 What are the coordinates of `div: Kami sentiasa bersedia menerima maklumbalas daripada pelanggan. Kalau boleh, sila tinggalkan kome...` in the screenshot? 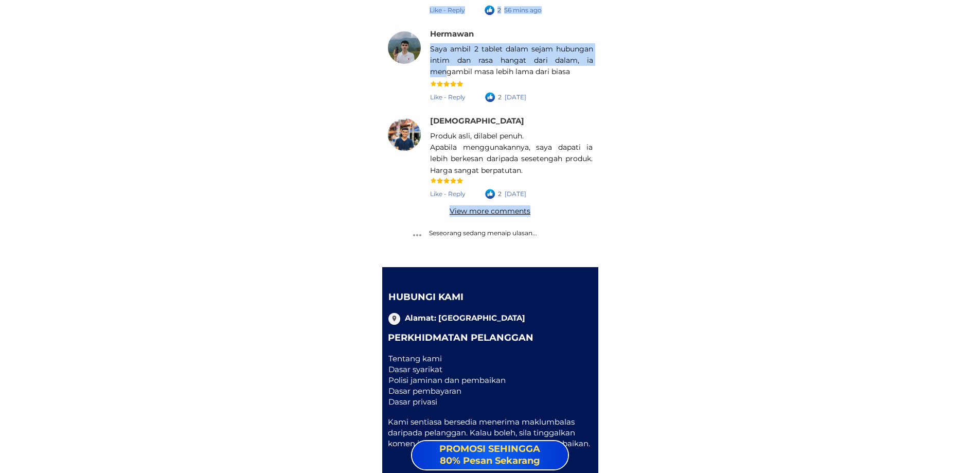 It's located at (489, 432).